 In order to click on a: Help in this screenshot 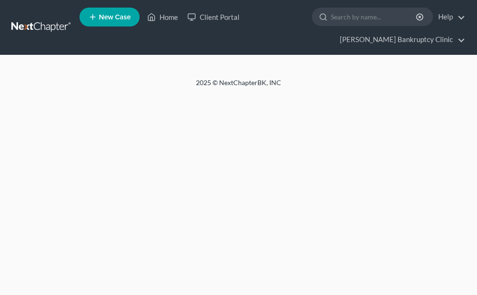, I will do `click(449, 17)`.